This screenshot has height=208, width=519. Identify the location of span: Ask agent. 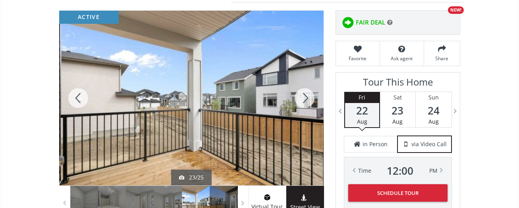
(402, 58).